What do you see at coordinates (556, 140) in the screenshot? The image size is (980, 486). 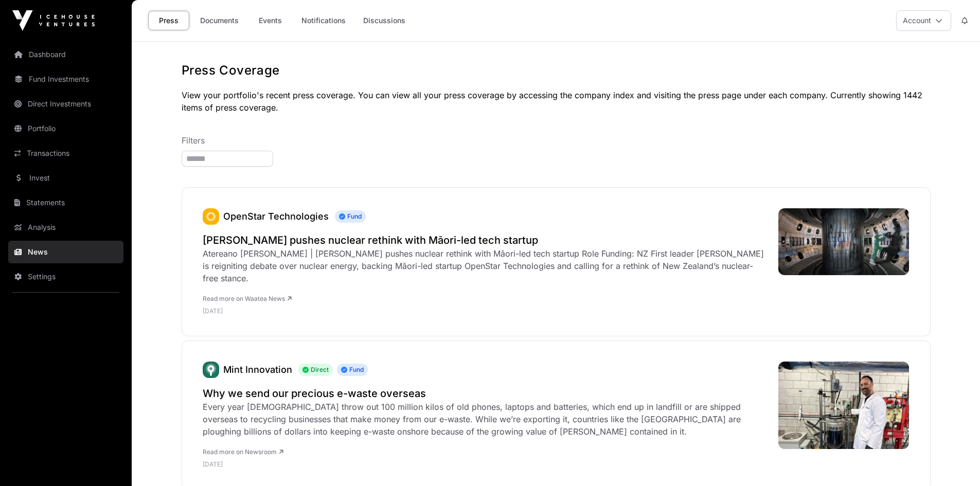 I see `p: Filters` at bounding box center [556, 140].